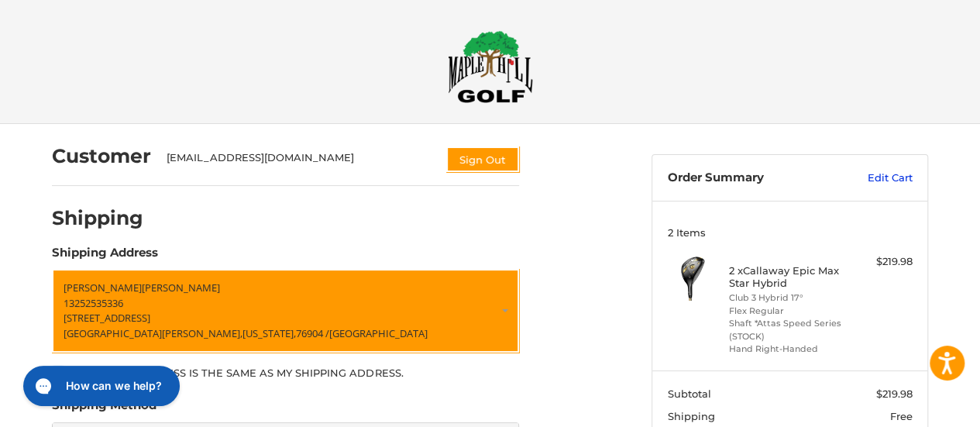 This screenshot has height=427, width=980. What do you see at coordinates (490, 67) in the screenshot?
I see `img: Maple Hill Golf` at bounding box center [490, 67].